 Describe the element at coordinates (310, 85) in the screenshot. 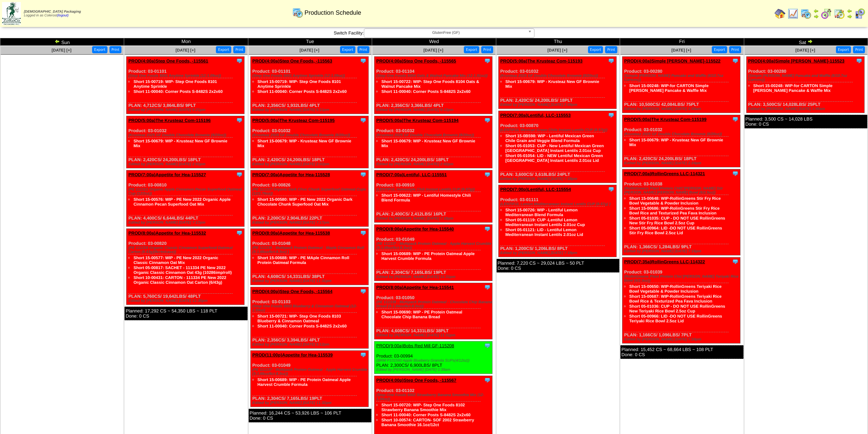

I see `div: Product: 03-01101 PLAN: 2,356CS / 1,932LBS / 4PLT` at that location.